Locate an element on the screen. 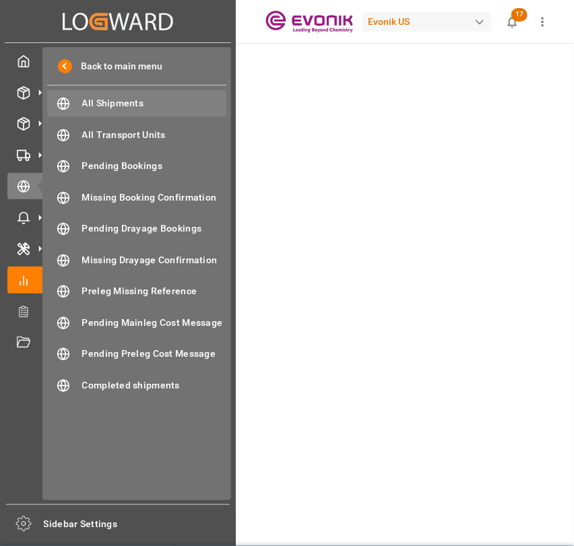  a: Preleg Missing Reference is located at coordinates (137, 291).